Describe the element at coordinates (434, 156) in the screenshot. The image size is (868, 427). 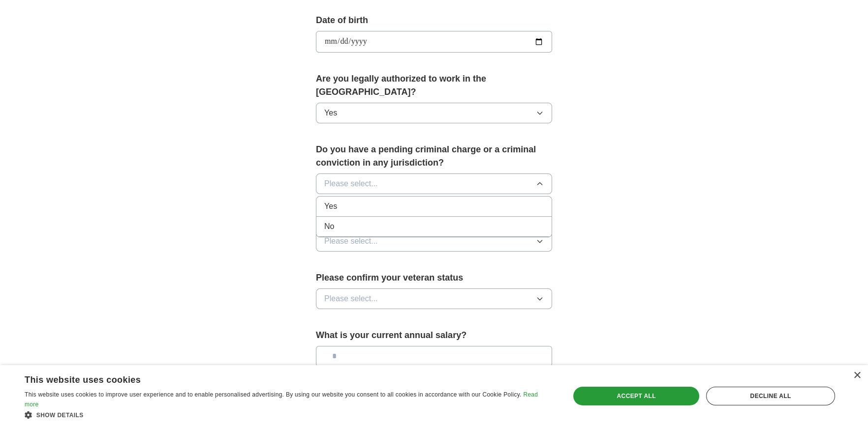
I see `label: Do you have a pending criminal charge or a criminal conviction in any jurisdiction?` at that location.